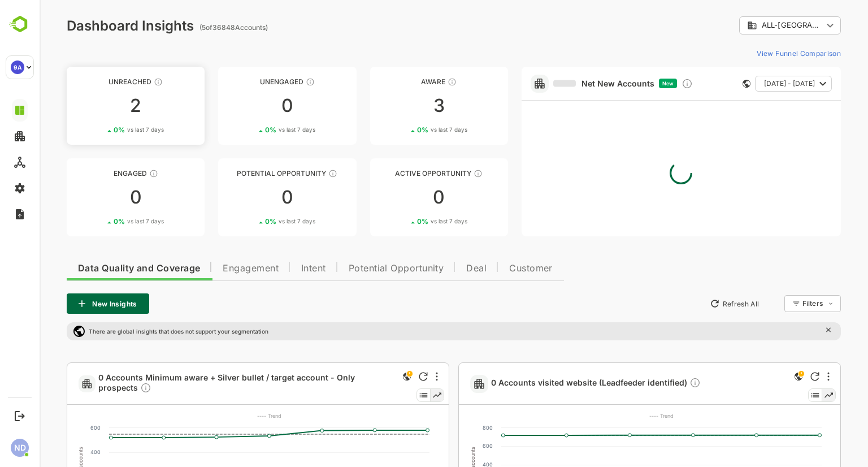  I want to click on div: Discover new ICP-fit accounts showing engagement — via intent surges, anonymous website visits, L..., so click(648, 84).